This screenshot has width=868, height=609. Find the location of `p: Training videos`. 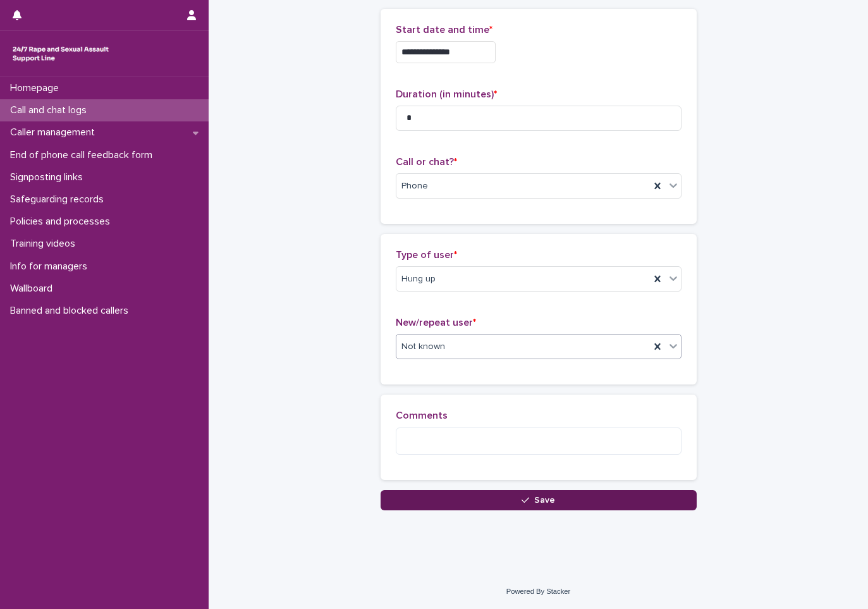

p: Training videos is located at coordinates (45, 244).